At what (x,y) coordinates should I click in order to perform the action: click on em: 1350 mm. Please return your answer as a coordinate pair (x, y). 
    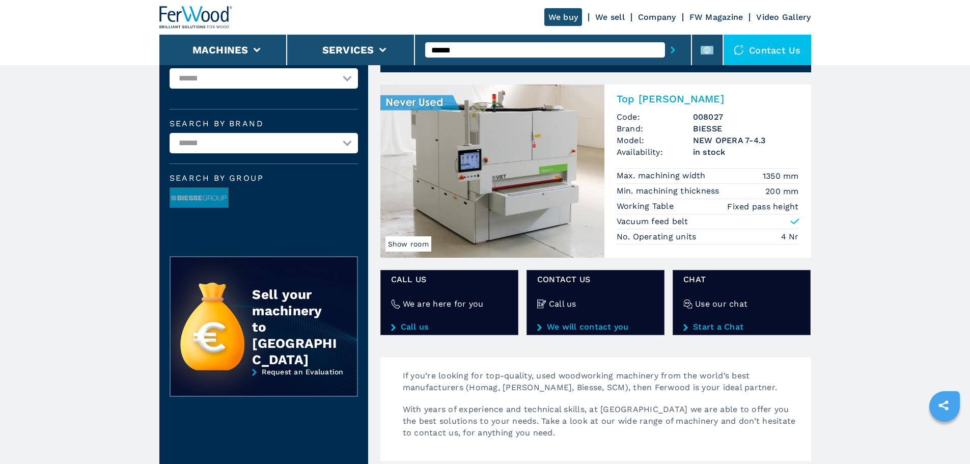
    Looking at the image, I should click on (780, 176).